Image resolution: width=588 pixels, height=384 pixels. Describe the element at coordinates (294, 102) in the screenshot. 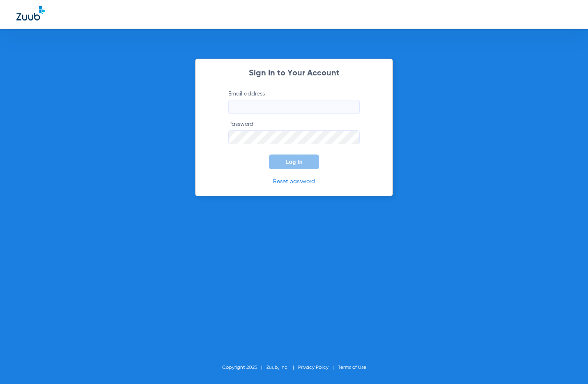

I see `label: Email address` at that location.